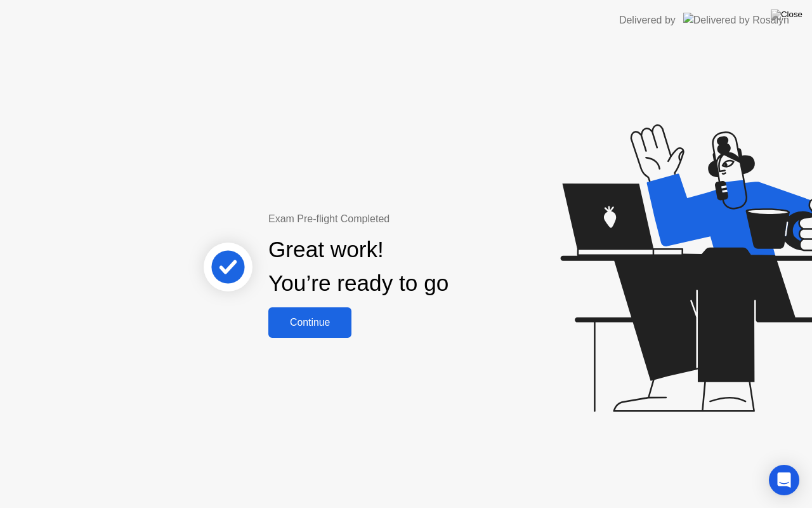  I want to click on div: Open Intercom Messenger, so click(784, 480).